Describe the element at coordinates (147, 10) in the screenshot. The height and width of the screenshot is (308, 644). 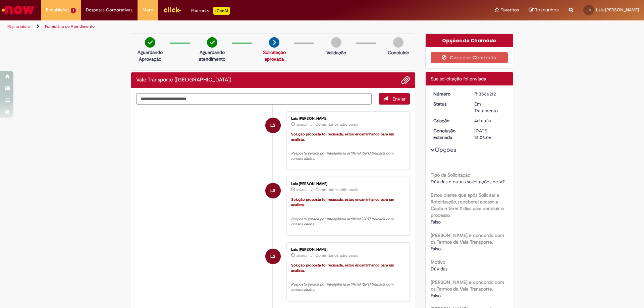
I see `span: More` at that location.